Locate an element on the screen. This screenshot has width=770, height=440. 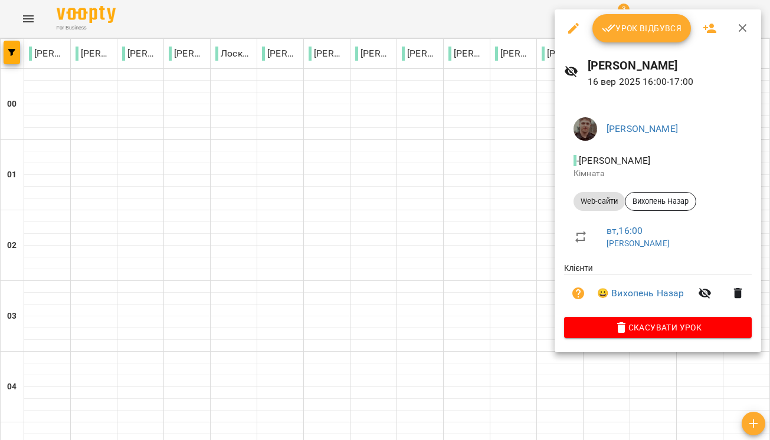
button: Візит ще не сплачено. Додати оплату? is located at coordinates (578, 294).